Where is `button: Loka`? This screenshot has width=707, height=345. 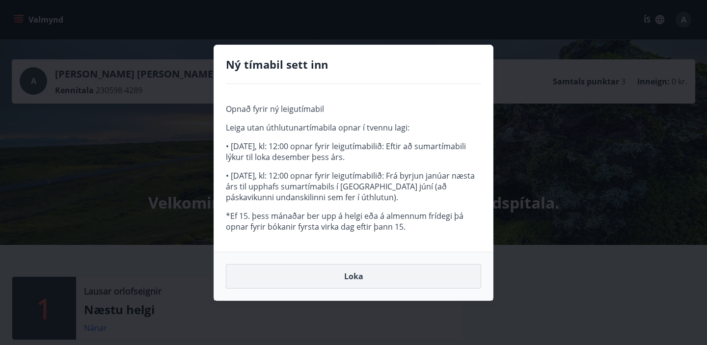
button: Loka is located at coordinates (354, 277).